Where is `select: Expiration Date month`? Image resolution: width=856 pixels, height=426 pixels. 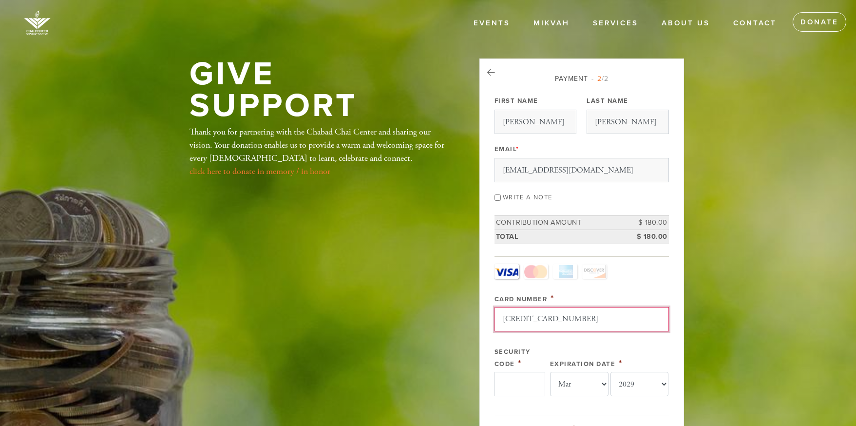 select: Expiration Date month is located at coordinates (579, 384).